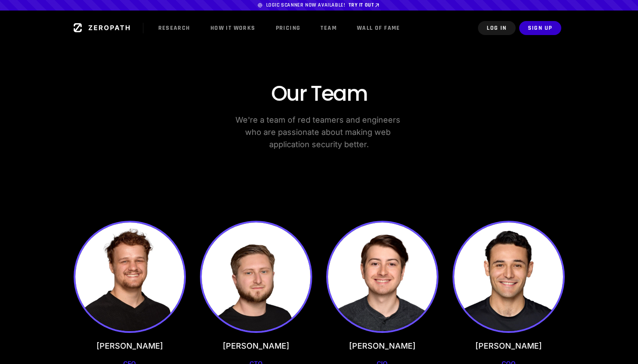 This screenshot has width=638, height=364. Describe the element at coordinates (233, 28) in the screenshot. I see `a: How it Works` at that location.